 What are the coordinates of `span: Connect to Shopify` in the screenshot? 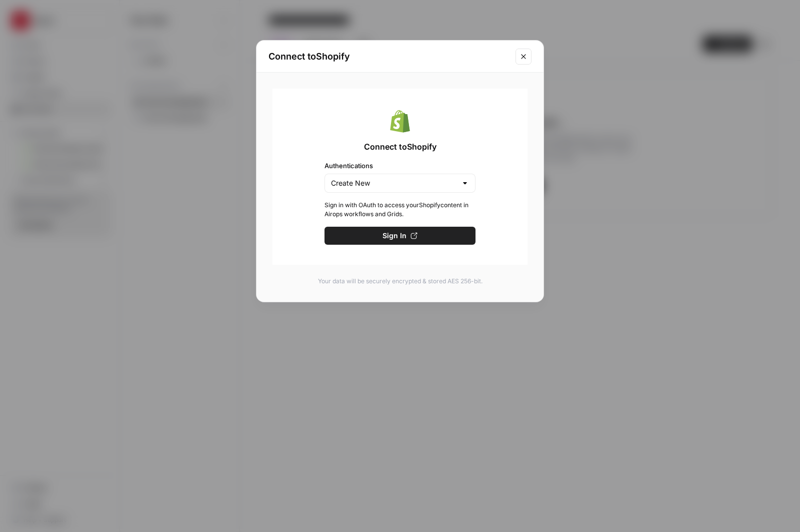 It's located at (400, 147).